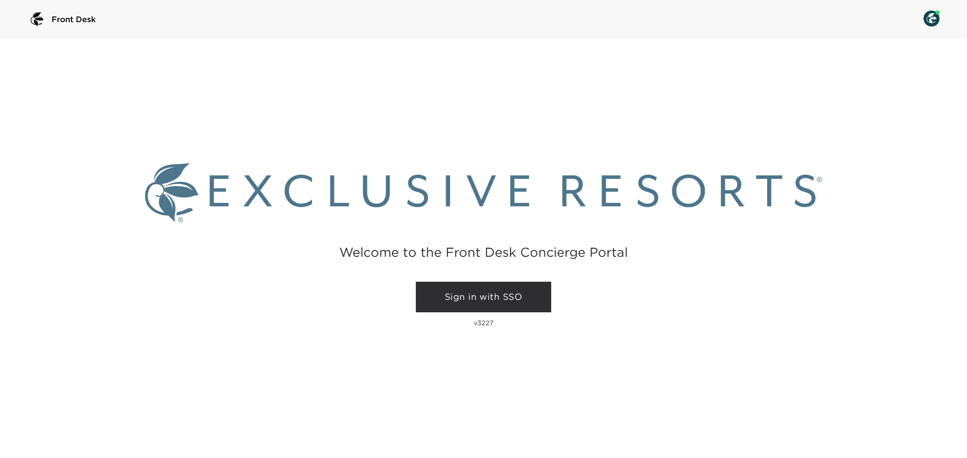 Image resolution: width=967 pixels, height=458 pixels. I want to click on a: Sign in with SSO, so click(483, 297).